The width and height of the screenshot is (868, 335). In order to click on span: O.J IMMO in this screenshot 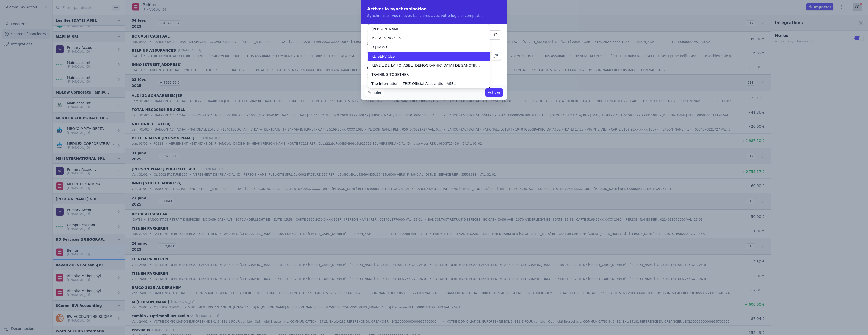, I will do `click(379, 47)`.